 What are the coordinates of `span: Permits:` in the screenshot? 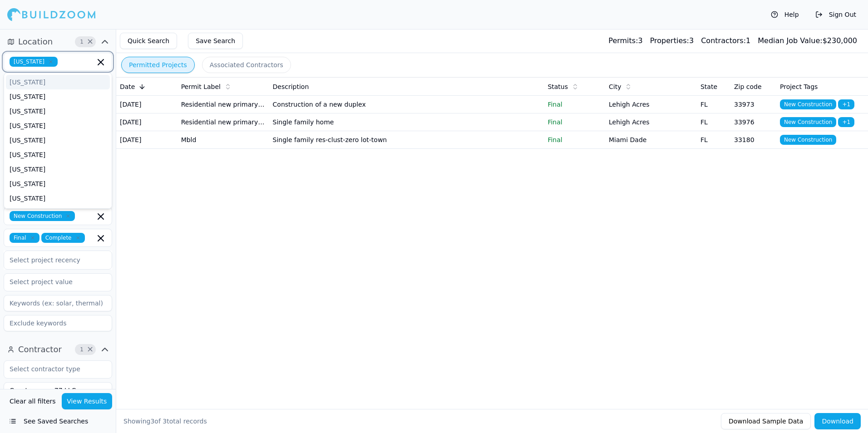 It's located at (623, 41).